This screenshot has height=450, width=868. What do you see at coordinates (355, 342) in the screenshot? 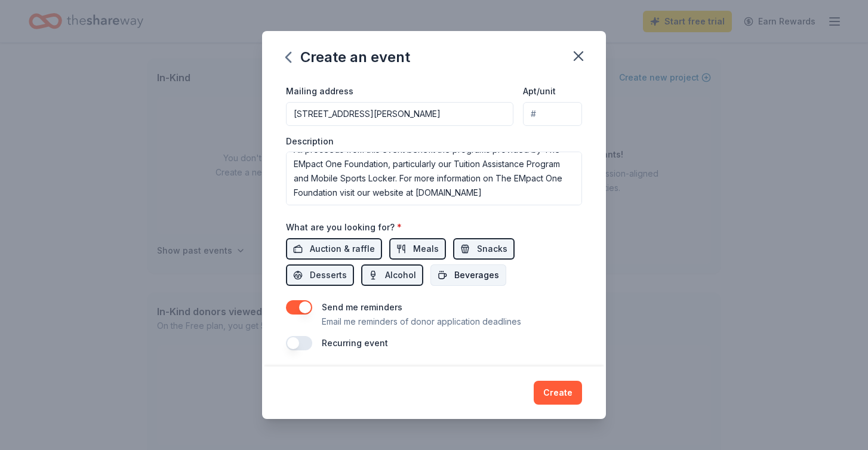
I see `label: Recurring event` at bounding box center [355, 342].